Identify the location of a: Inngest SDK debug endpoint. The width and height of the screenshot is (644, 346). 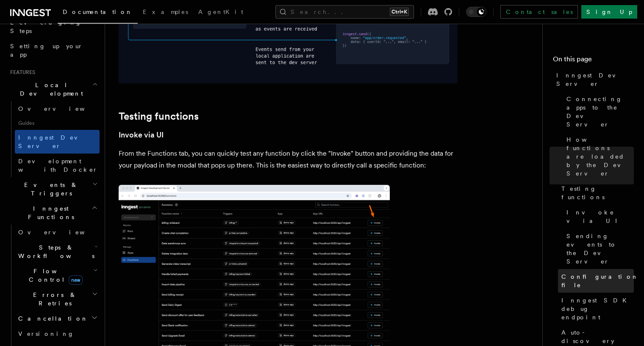
(596, 309).